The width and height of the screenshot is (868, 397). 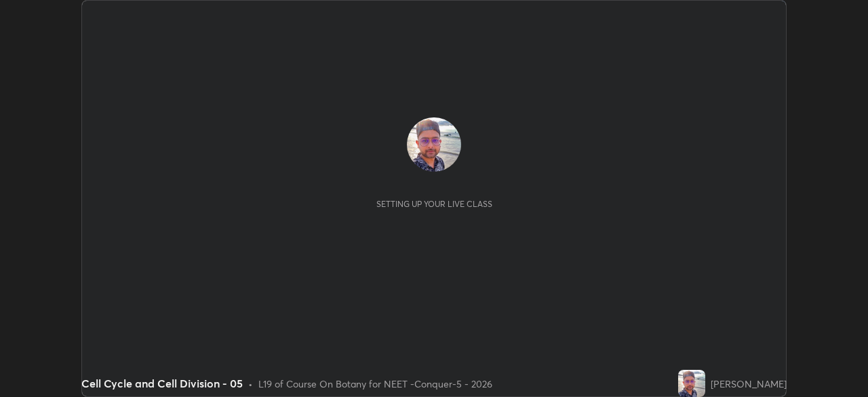 I want to click on div: Setting up your live class, so click(x=434, y=203).